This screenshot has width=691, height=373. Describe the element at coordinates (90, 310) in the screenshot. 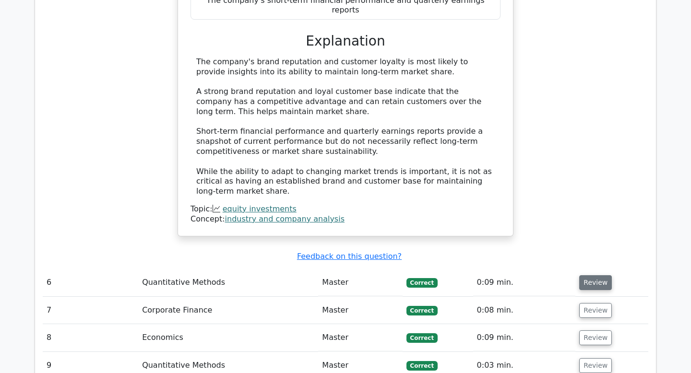

I see `td: 7` at that location.